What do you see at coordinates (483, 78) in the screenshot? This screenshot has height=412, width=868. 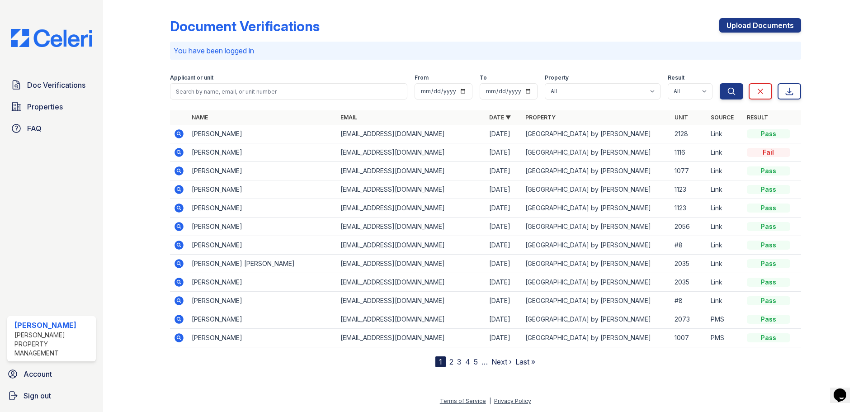 I see `label: To` at bounding box center [483, 78].